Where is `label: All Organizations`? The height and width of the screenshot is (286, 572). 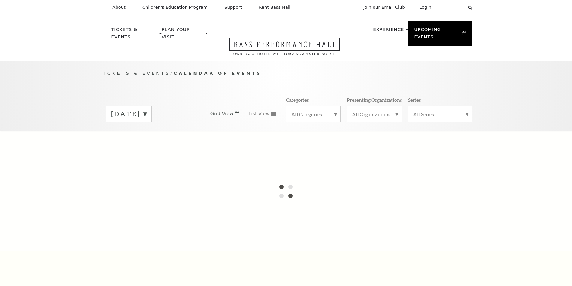
label: All Organizations is located at coordinates (375, 114).